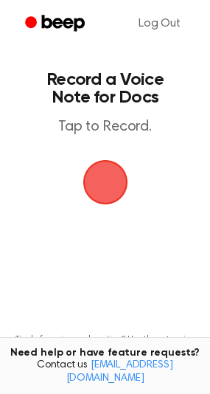 The height and width of the screenshot is (394, 210). I want to click on p: Tired of copying and pasting? Use the extension to automatically insert your recordings., so click(105, 345).